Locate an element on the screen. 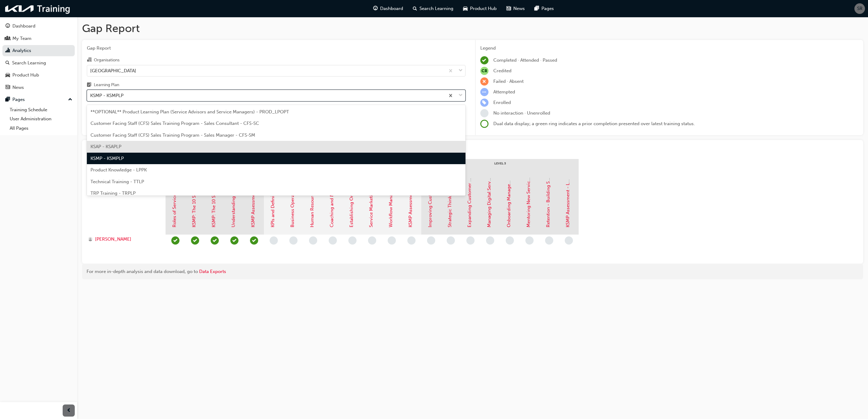 The image size is (868, 419). a: Service Marketing is located at coordinates (371, 209).